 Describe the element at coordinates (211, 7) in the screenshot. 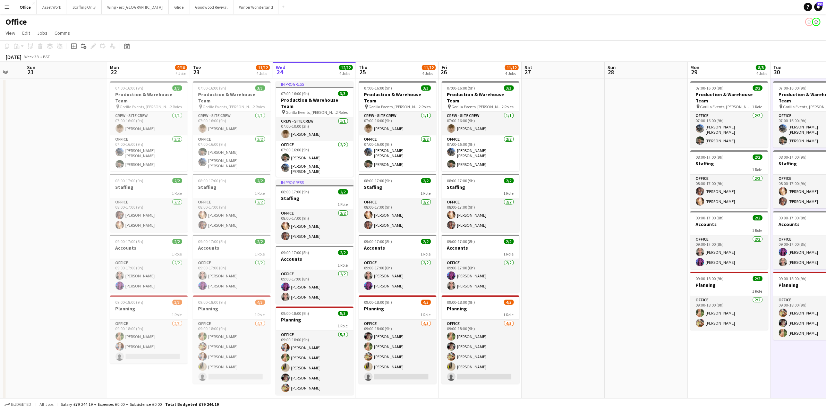

I see `button: Goodwood Revival` at that location.